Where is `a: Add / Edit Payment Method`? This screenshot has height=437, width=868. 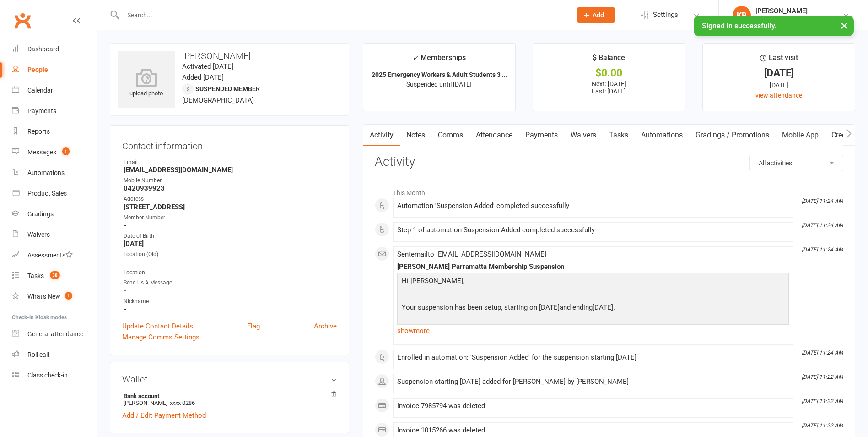 a: Add / Edit Payment Method is located at coordinates (164, 415).